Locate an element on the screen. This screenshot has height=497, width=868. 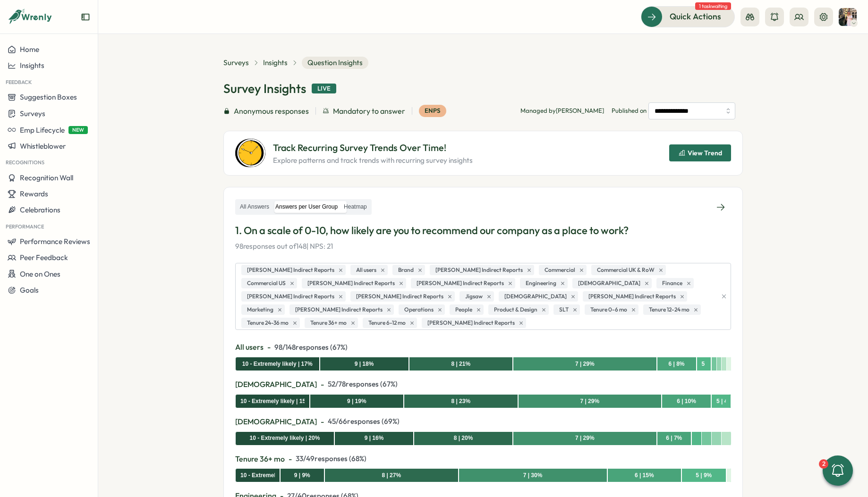
span: Anonymous responses is located at coordinates (271, 111).